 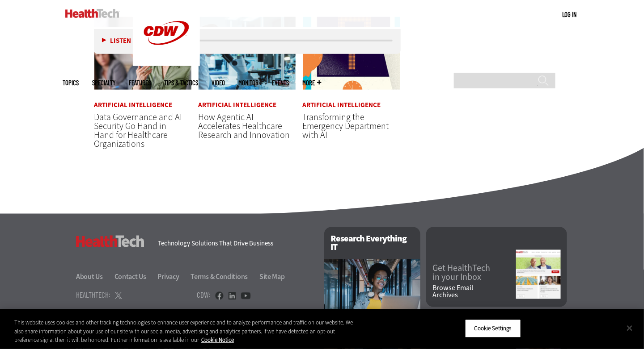 I want to click on span: Data Governance and AI Security Go Hand in Hand for Healthcare Organizations, so click(x=137, y=130).